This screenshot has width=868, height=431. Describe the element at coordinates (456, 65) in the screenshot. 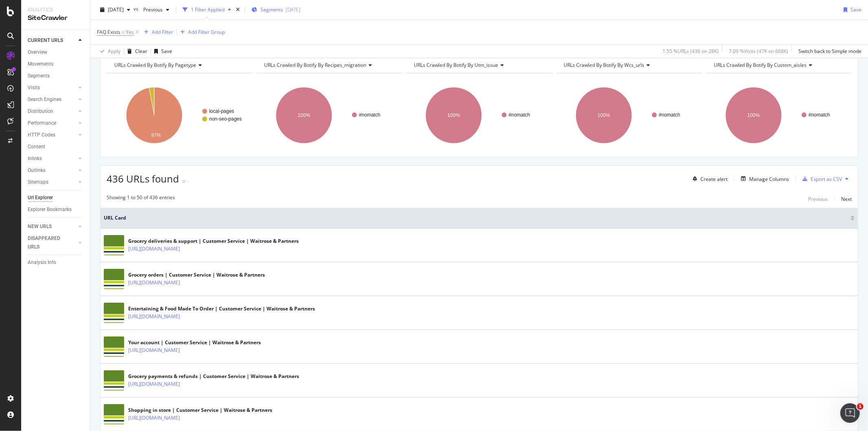

I see `span: URLs Crawled By Botify By utm_issue` at that location.